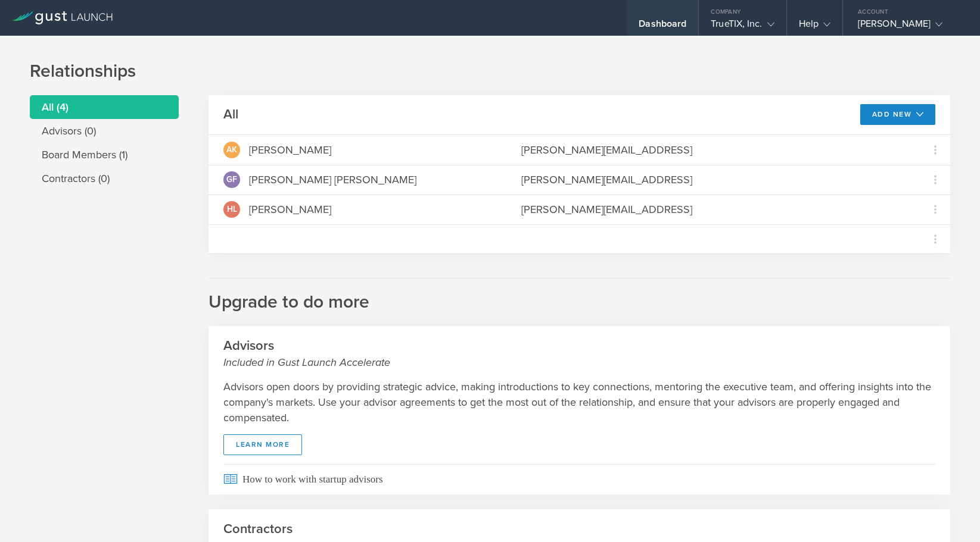  Describe the element at coordinates (742, 27) in the screenshot. I see `div: TrueTIX, Inc.` at that location.